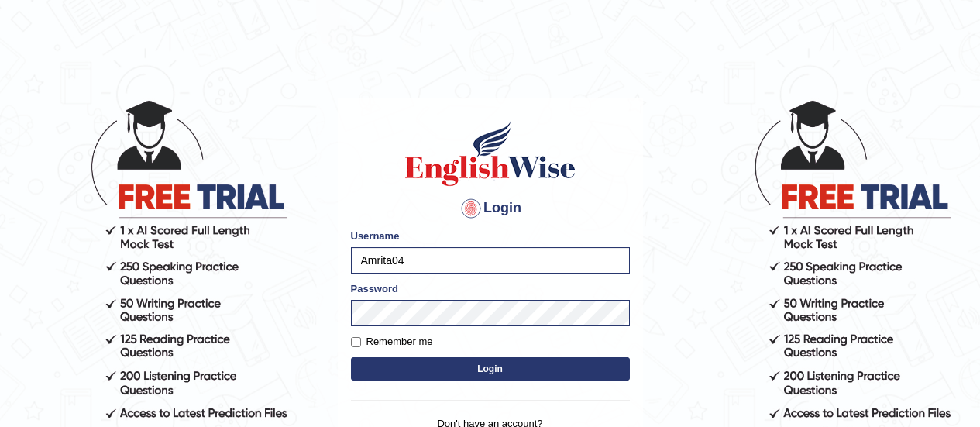 The height and width of the screenshot is (427, 980). Describe the element at coordinates (375, 235) in the screenshot. I see `label: Username` at that location.